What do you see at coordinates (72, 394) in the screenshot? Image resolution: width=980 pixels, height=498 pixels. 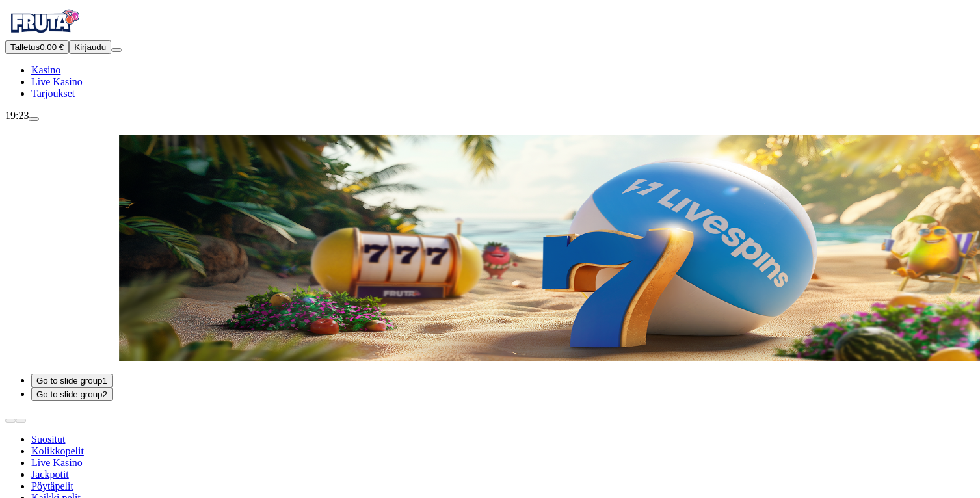 I see `span: Go to slide group 2` at bounding box center [72, 394].